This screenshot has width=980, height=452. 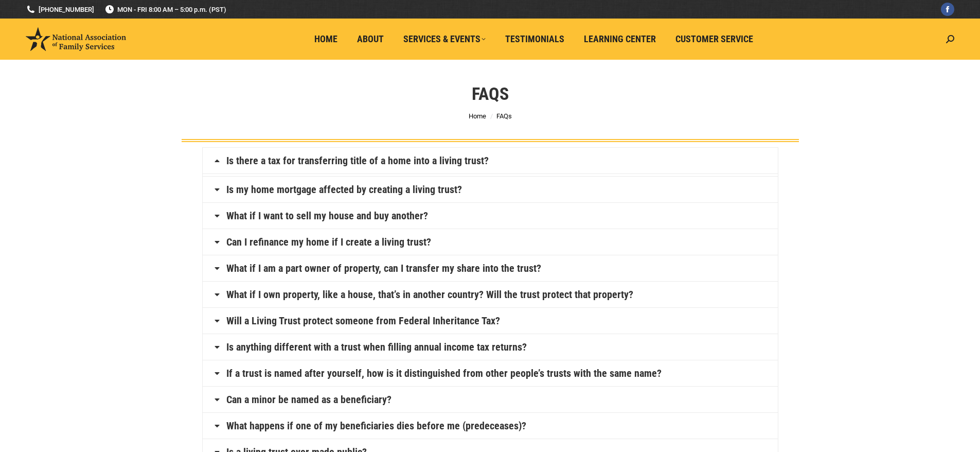 What do you see at coordinates (328, 215) in the screenshot?
I see `a: What if I want to sell my house and buy another?` at bounding box center [328, 215].